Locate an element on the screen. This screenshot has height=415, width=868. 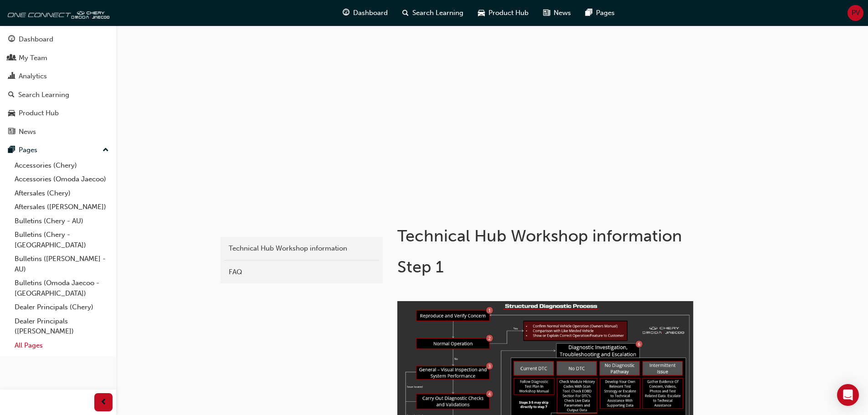
a: FAQ is located at coordinates (302, 272).